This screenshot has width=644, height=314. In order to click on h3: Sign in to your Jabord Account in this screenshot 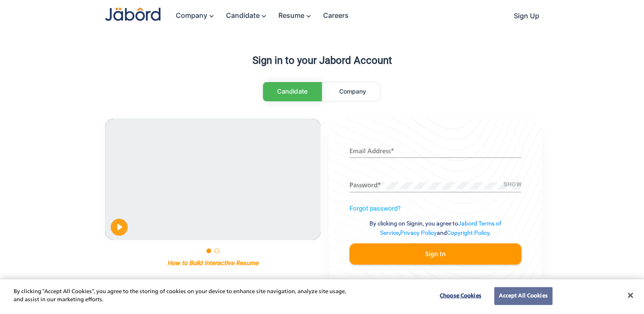, I will do `click(322, 60)`.